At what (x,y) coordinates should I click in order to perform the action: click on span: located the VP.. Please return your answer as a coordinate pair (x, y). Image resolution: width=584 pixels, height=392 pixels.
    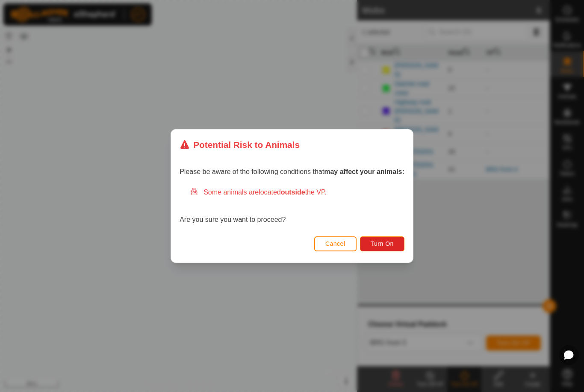
    Looking at the image, I should click on (292, 192).